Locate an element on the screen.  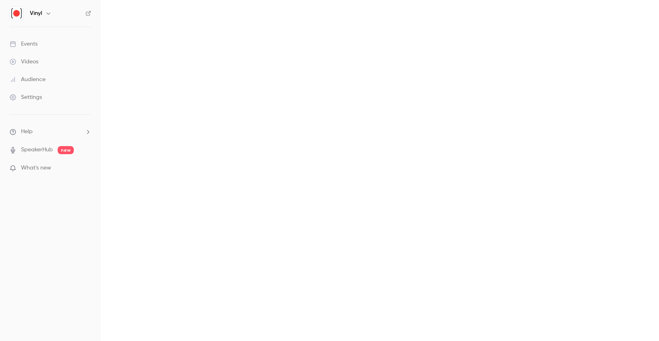
span: What's new is located at coordinates (36, 168).